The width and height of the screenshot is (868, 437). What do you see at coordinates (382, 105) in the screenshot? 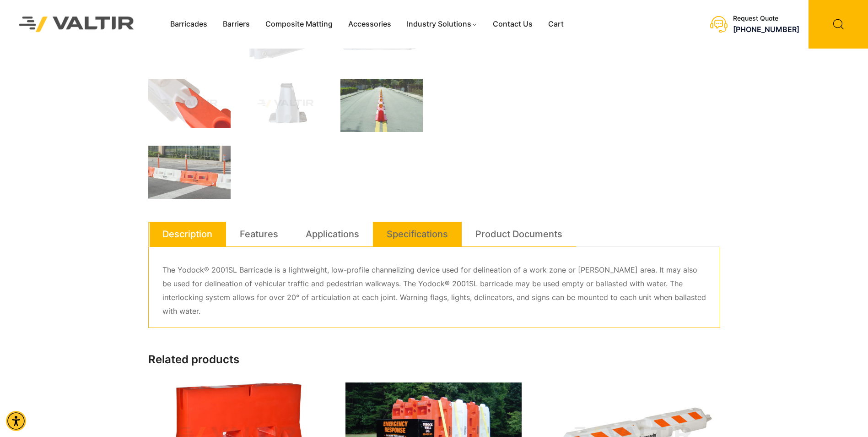
I see `img: A straight road with orange traffic cones and lights marking a closed lane. Green foliage lines t...` at bounding box center [382, 105].